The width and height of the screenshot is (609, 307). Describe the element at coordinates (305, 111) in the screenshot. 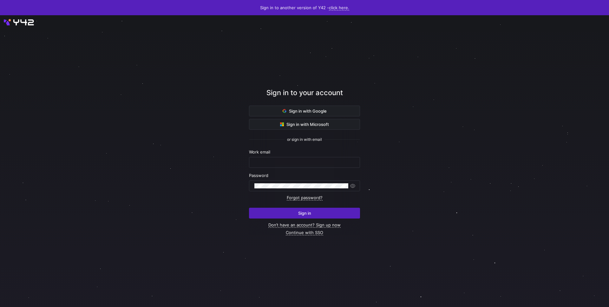

I see `button: Sign in with Google` at that location.